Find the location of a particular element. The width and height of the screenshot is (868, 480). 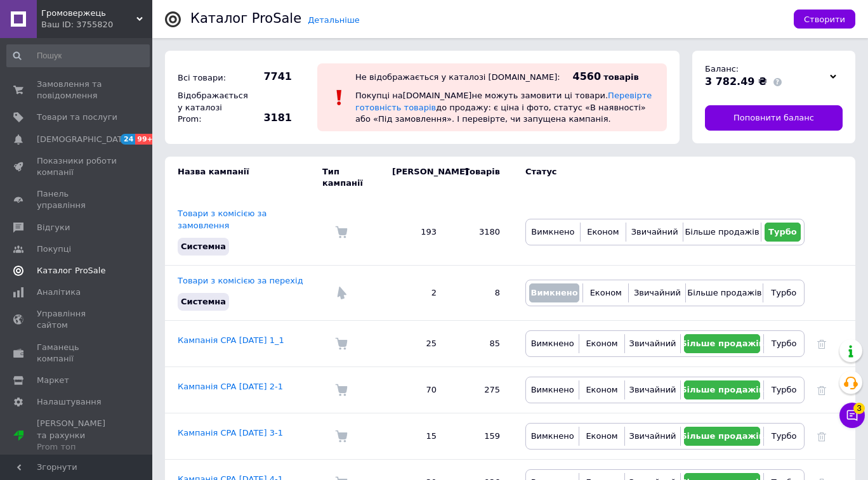

span: 4560 is located at coordinates (587, 76).